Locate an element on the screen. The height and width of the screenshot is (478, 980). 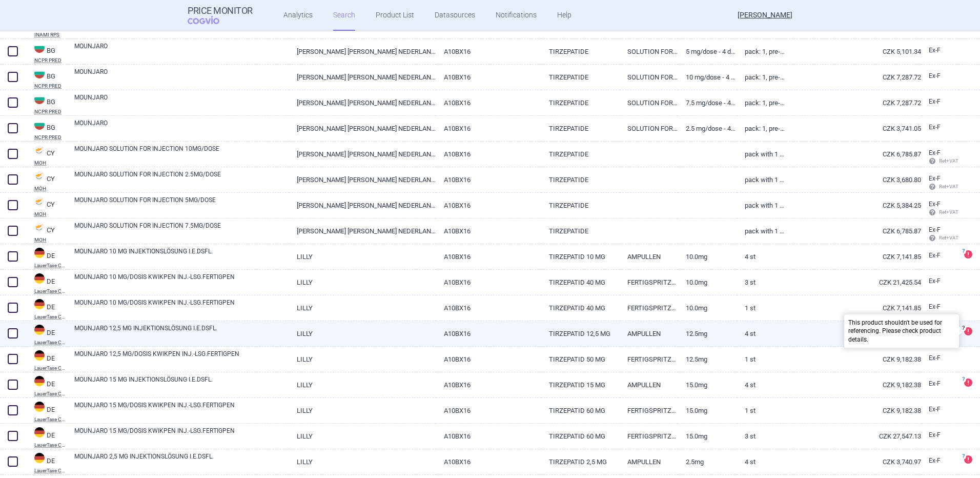
a: TIRZEPATID 60 MG is located at coordinates (580, 436).